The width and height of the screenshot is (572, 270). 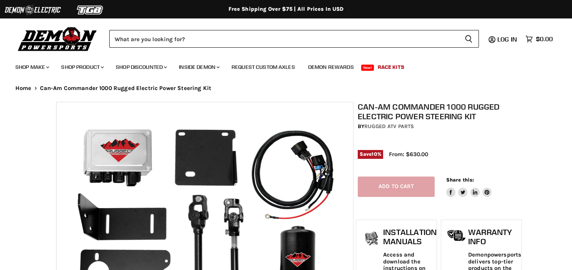 I want to click on h1: Installation Manuals, so click(x=410, y=237).